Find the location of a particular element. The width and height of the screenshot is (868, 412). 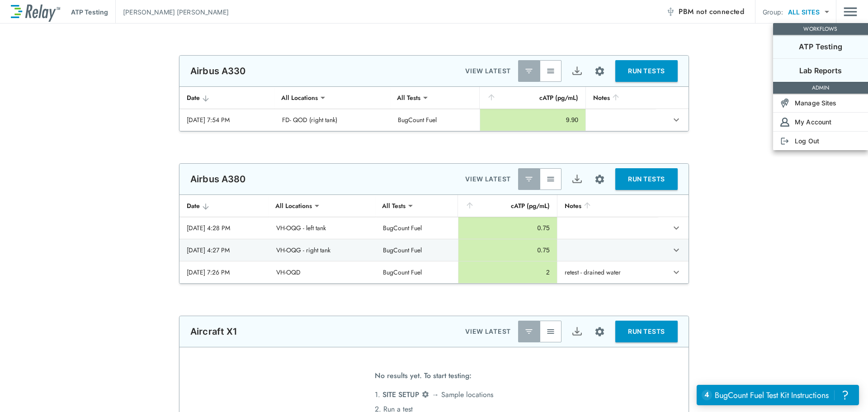

p: Log Out is located at coordinates (807, 141).